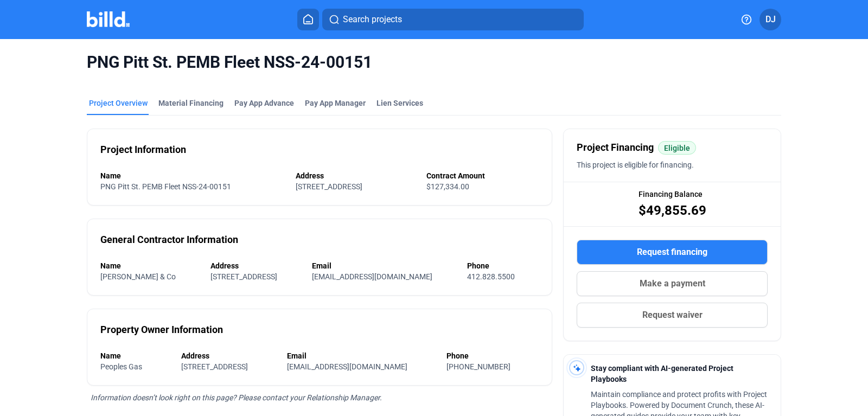  Describe the element at coordinates (453, 19) in the screenshot. I see `button: Search projects` at that location.